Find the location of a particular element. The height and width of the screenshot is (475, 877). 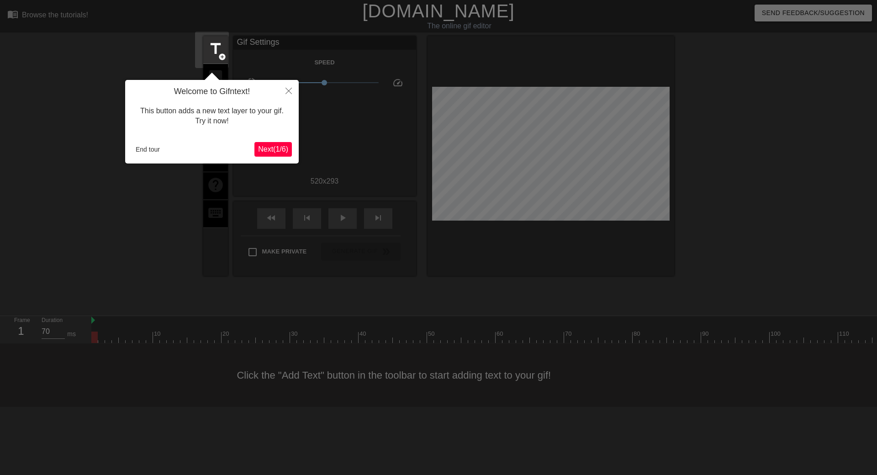

h4: Welcome to Gifntext! is located at coordinates (212, 92).